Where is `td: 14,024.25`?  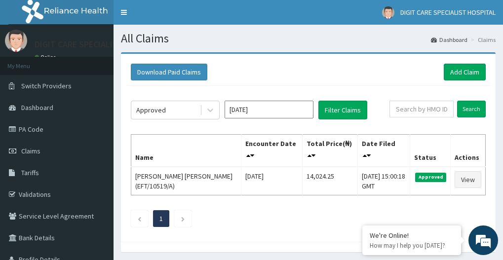 td: 14,024.25 is located at coordinates (330, 181).